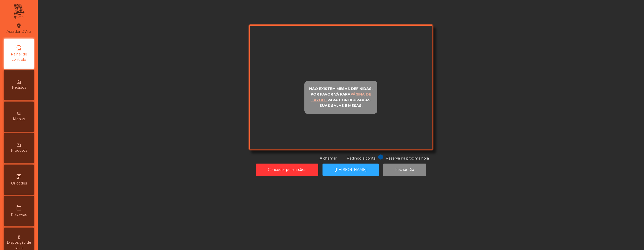 This screenshot has width=644, height=250. Describe the element at coordinates (19, 150) in the screenshot. I see `span: Produtos` at that location.